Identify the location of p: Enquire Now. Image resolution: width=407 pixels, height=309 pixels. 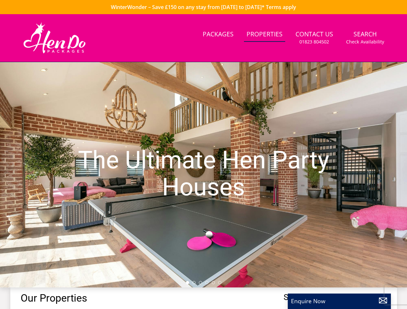
(339, 301).